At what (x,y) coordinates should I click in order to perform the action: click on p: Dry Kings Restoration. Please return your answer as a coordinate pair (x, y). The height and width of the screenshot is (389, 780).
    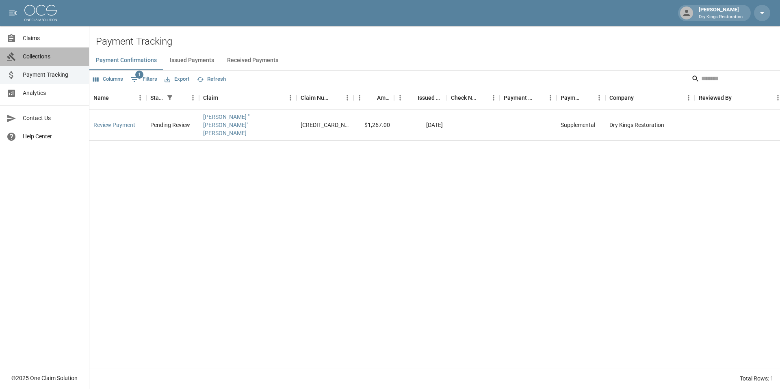
    Looking at the image, I should click on (720, 17).